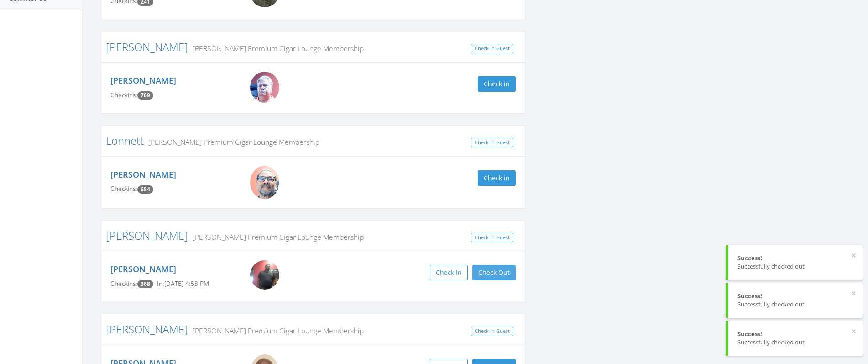 This screenshot has height=364, width=868. What do you see at coordinates (265, 182) in the screenshot?
I see `img: Frank.jpg` at bounding box center [265, 182].